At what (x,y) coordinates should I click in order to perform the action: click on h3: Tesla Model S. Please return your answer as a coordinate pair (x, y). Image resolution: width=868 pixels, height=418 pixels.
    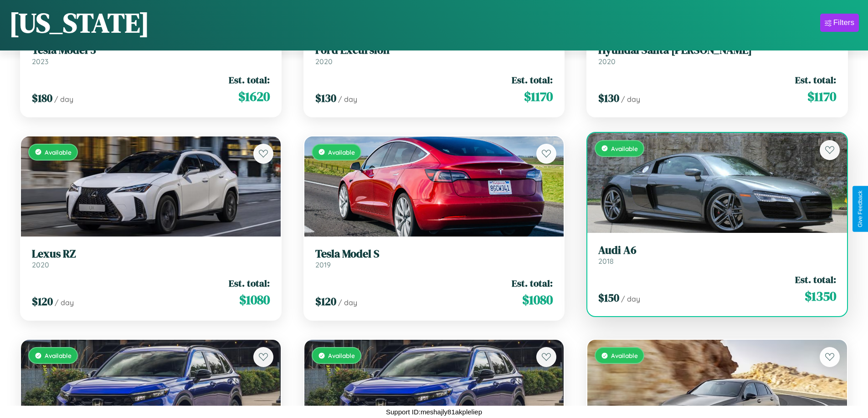
    Looking at the image, I should click on (434, 254).